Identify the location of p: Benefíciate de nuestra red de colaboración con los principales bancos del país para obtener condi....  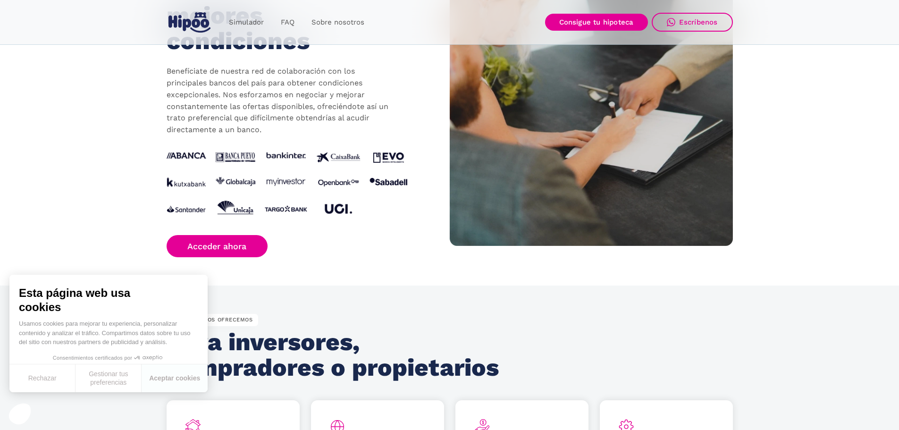
(280, 100).